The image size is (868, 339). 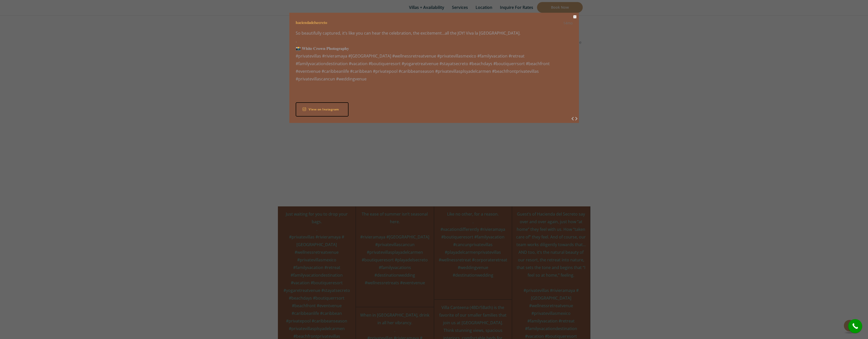 I want to click on a: instagram (opens in new window), so click(x=322, y=110).